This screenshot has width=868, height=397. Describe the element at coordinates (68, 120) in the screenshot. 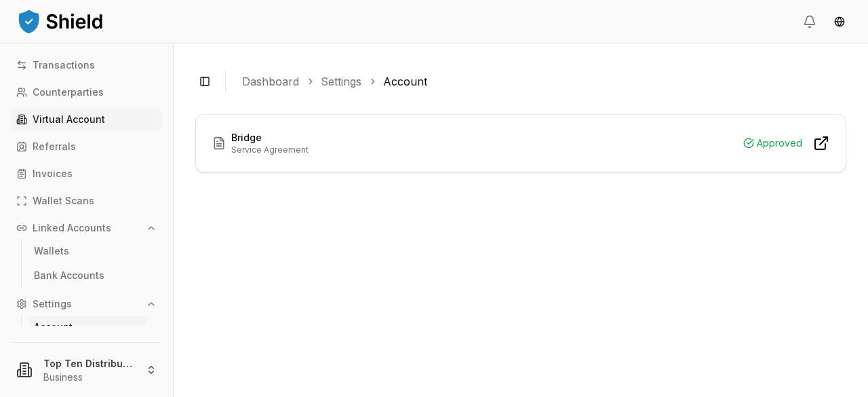

I see `p: Virtual Account` at that location.